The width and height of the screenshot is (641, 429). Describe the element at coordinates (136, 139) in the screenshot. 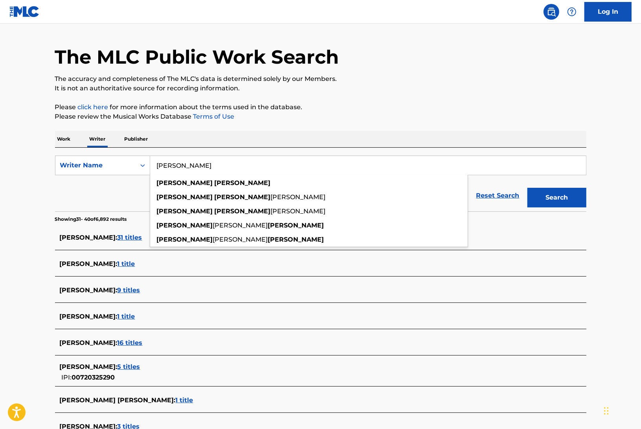

I see `p: Publisher` at that location.